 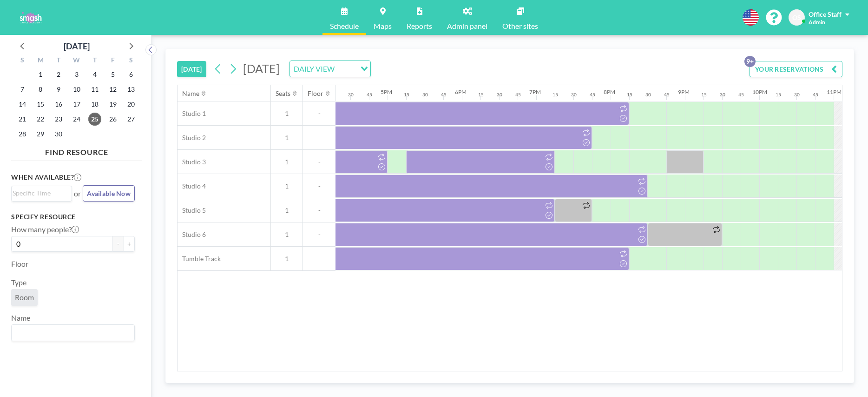 What do you see at coordinates (95, 104) in the screenshot?
I see `span: Thursday, September 18, 2025` at bounding box center [95, 104].